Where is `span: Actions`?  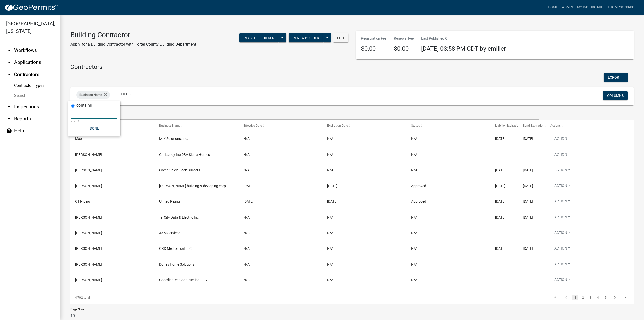 span: Actions is located at coordinates (555, 126).